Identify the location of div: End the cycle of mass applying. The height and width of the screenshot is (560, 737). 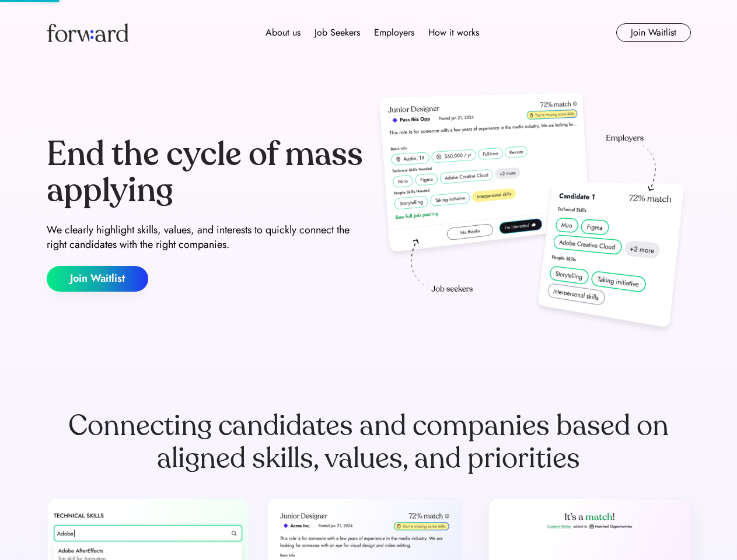
(206, 172).